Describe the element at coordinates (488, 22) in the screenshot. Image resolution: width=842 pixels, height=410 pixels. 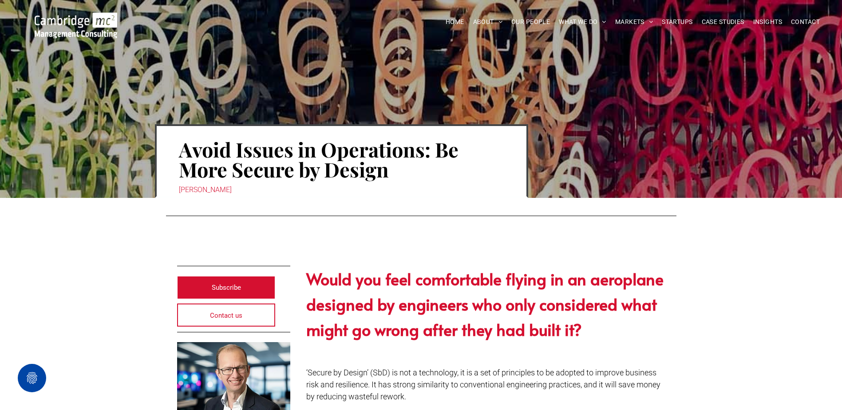
I see `a: ABOUT` at that location.